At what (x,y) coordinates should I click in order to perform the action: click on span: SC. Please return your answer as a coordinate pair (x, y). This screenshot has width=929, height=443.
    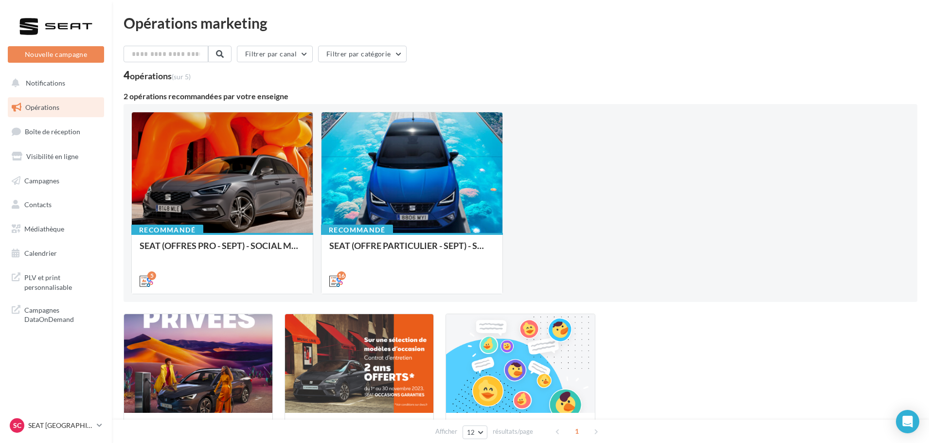
    Looking at the image, I should click on (17, 426).